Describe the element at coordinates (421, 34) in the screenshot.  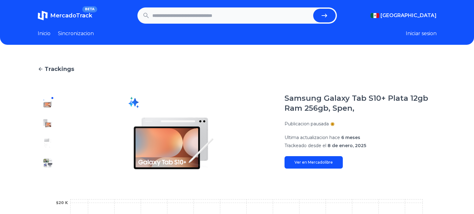
I see `button: Iniciar sesion` at that location.